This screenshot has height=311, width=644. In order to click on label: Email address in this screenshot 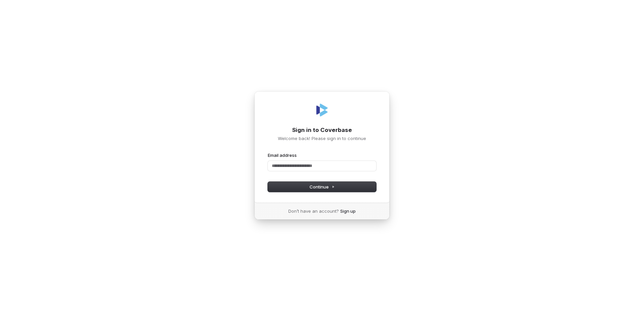, I will do `click(282, 155)`.